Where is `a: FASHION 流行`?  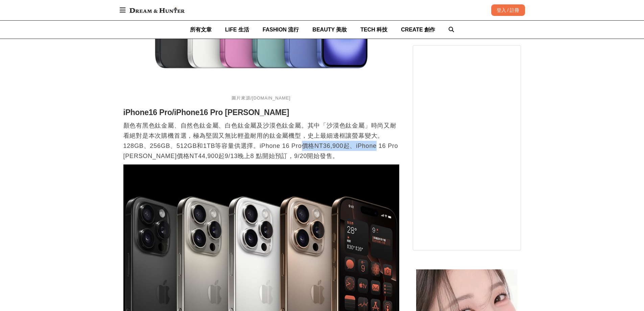
a: FASHION 流行 is located at coordinates (281, 30).